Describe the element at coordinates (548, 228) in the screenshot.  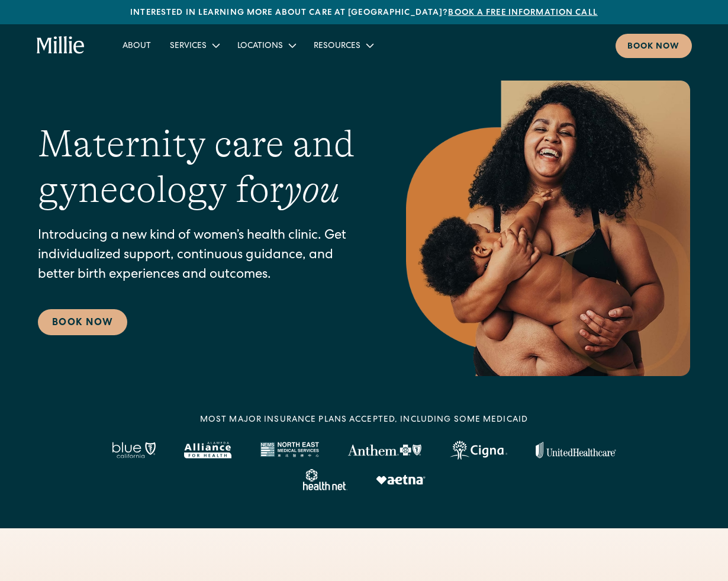
I see `img: Smiling mother with her baby in arms, celebrating body positivity and the nurturing bond of postp...` at that location.